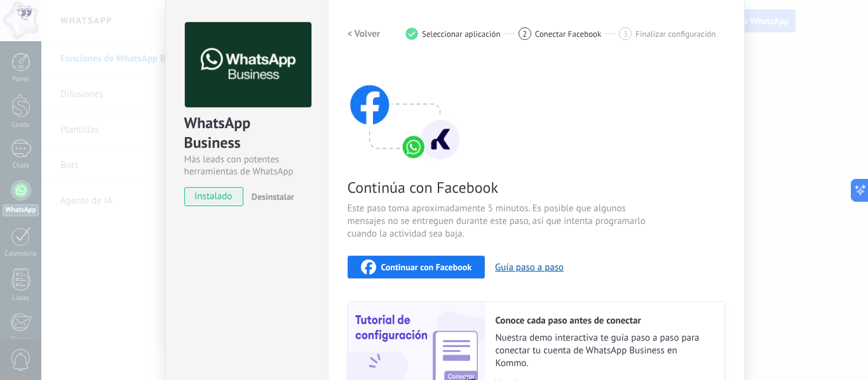  What do you see at coordinates (405, 111) in the screenshot?
I see `img: connect with facebook` at bounding box center [405, 111].